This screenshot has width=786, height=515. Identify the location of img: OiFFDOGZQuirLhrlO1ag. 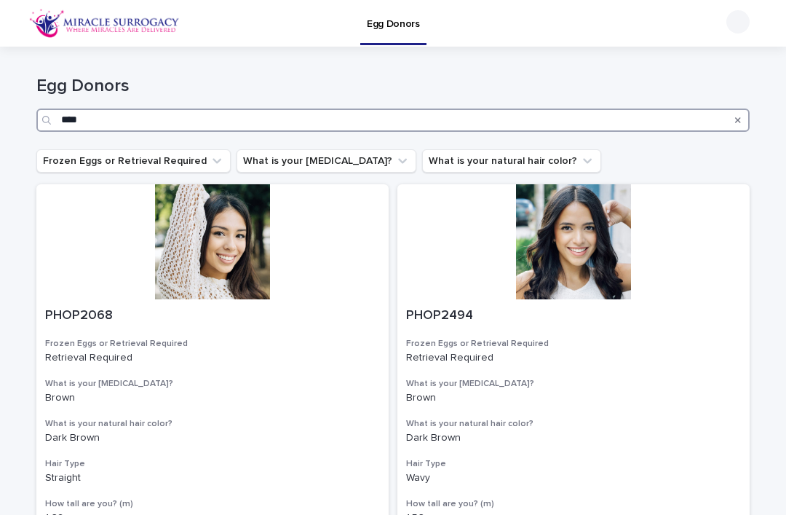
(104, 23).